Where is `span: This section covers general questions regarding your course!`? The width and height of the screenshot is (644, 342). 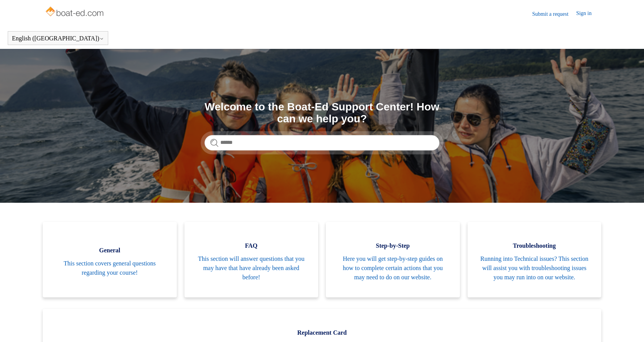 span: This section covers general questions regarding your course! is located at coordinates (110, 268).